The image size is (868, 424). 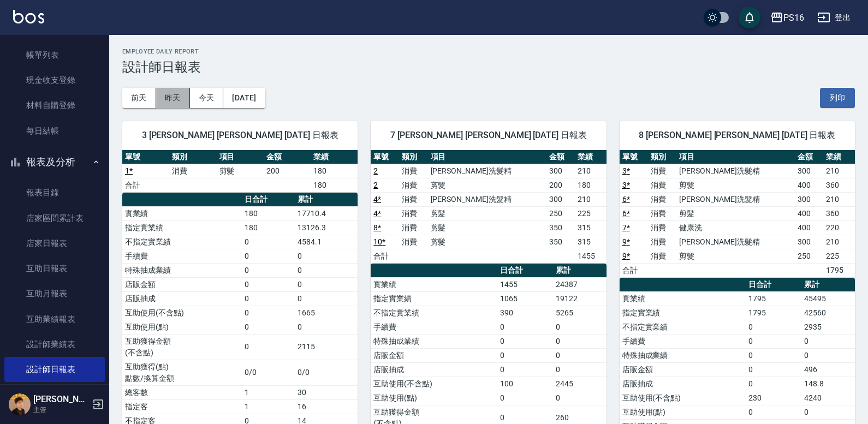 I want to click on button: 前天, so click(x=139, y=98).